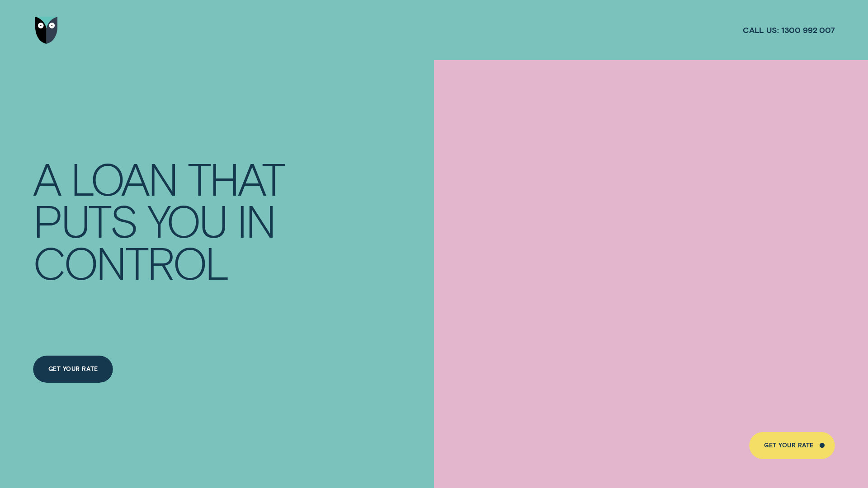 The image size is (868, 488). Describe the element at coordinates (46, 30) in the screenshot. I see `img: Wisr` at that location.